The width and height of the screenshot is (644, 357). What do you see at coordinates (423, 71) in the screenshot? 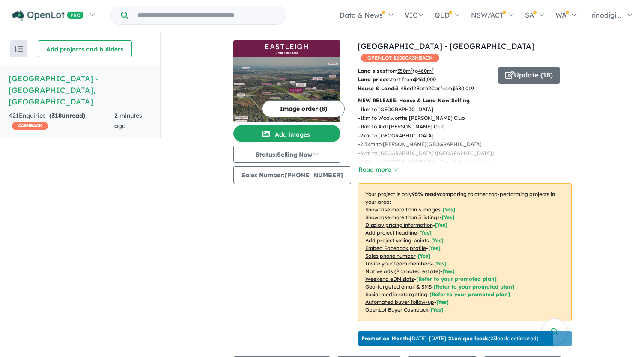
I see `span: to` at bounding box center [423, 71].